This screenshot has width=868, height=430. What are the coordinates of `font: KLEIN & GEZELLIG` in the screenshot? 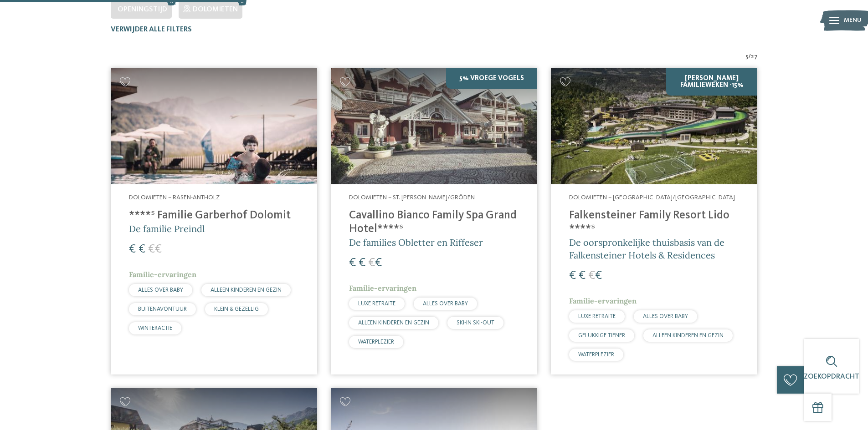 It's located at (237, 309).